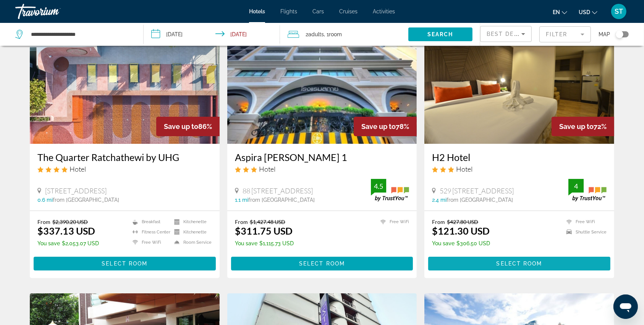 Image resolution: width=644 pixels, height=325 pixels. What do you see at coordinates (54, 12) in the screenshot?
I see `a: Travorium` at bounding box center [54, 12].